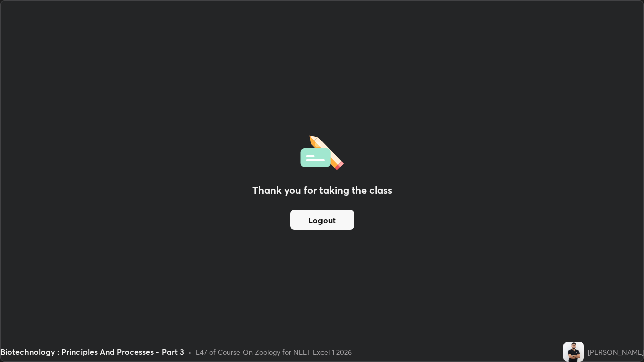 The height and width of the screenshot is (362, 644). Describe the element at coordinates (274, 352) in the screenshot. I see `div: L47 of Course On Zoology for NEET Excel 1 2026` at that location.